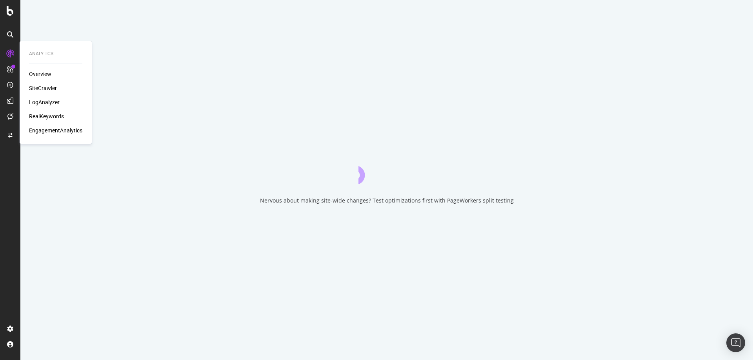 This screenshot has height=360, width=753. I want to click on div: Overview, so click(40, 74).